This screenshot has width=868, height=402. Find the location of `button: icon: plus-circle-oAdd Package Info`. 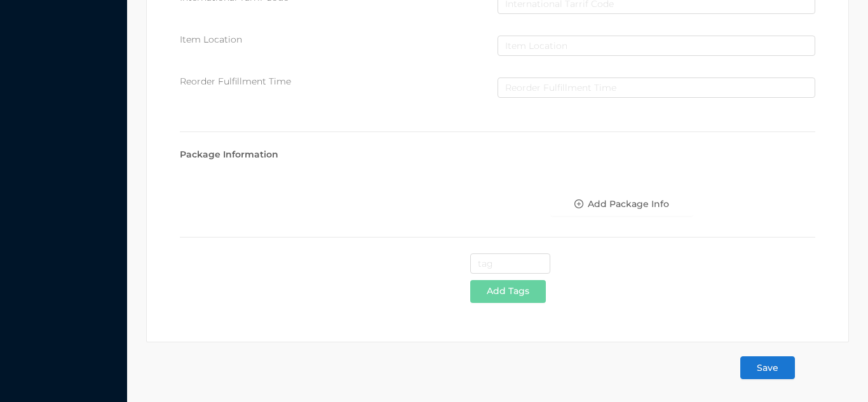

button: icon: plus-circle-oAdd Package Info is located at coordinates (621, 205).